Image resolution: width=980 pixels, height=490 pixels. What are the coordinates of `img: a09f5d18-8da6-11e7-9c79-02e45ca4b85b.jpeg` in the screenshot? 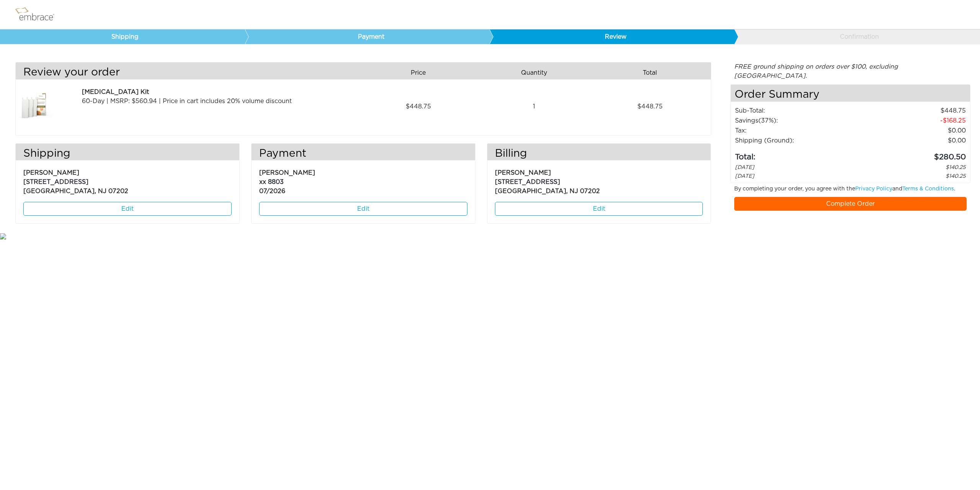 It's located at (35, 107).